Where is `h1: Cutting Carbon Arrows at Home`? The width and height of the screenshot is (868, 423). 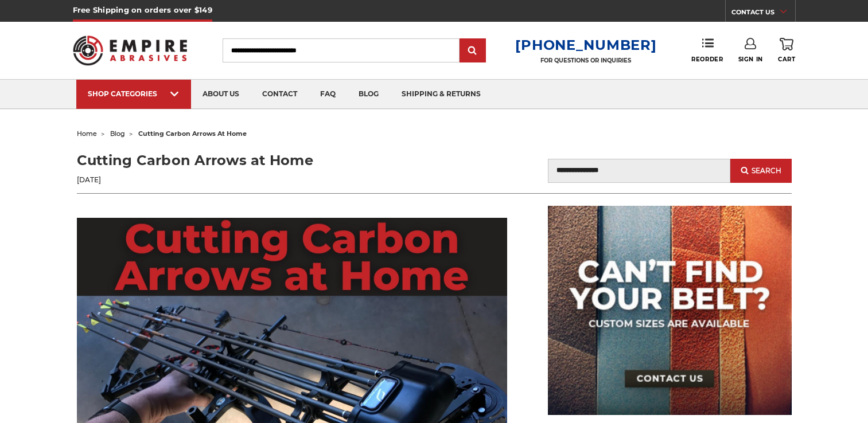
h1: Cutting Carbon Arrows at Home is located at coordinates (255, 161).